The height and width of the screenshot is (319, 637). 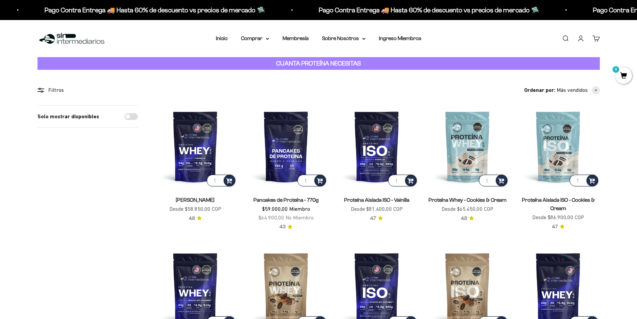 What do you see at coordinates (616, 70) in the screenshot?
I see `mark: 0` at bounding box center [616, 70].